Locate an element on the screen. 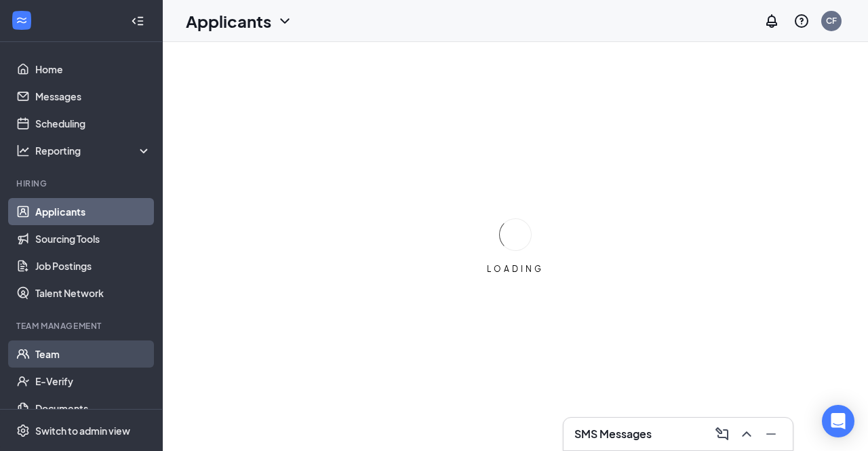 Image resolution: width=868 pixels, height=451 pixels. div: LOADING is located at coordinates (515, 269).